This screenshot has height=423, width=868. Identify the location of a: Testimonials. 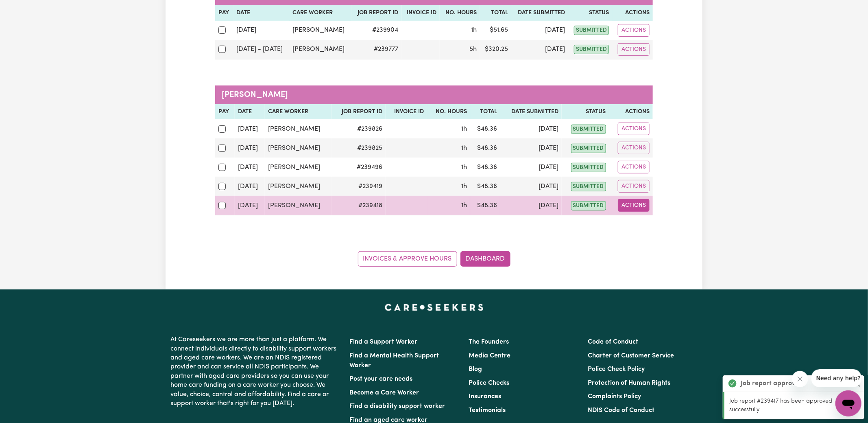
(487, 410).